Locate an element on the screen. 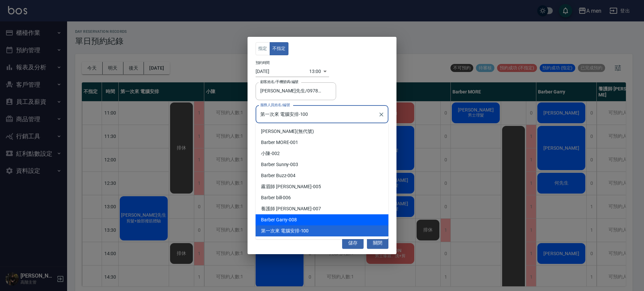 The width and height of the screenshot is (644, 291). span: 小陳 is located at coordinates (266, 154).